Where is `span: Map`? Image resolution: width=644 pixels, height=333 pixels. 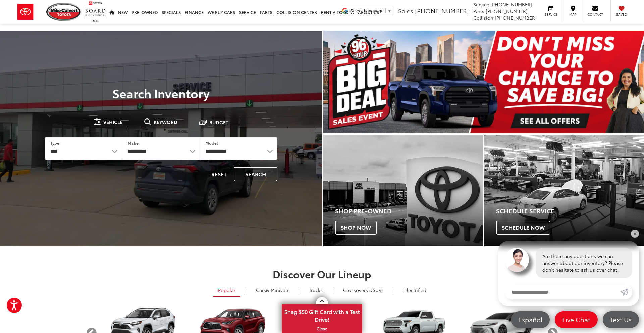 span: Map is located at coordinates (573, 14).